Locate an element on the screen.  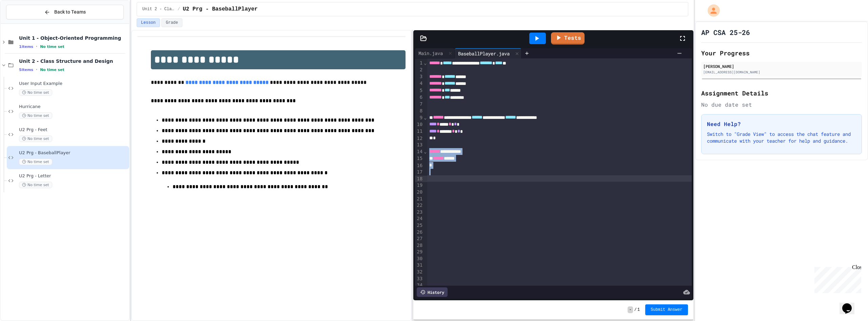
div: 5 is located at coordinates (419, 90).